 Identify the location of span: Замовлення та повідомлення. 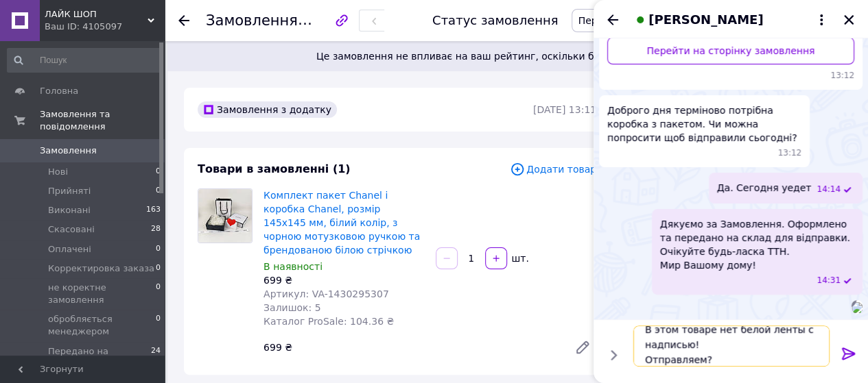
(102, 121).